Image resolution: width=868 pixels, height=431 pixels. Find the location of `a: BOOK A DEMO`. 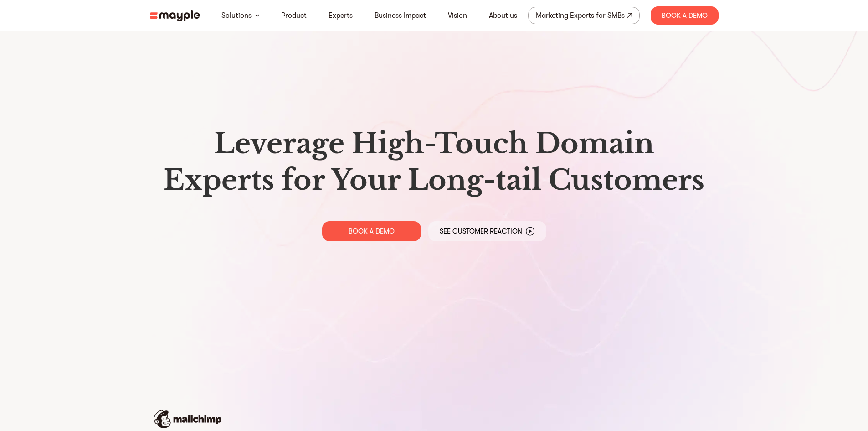

a: BOOK A DEMO is located at coordinates (371, 231).